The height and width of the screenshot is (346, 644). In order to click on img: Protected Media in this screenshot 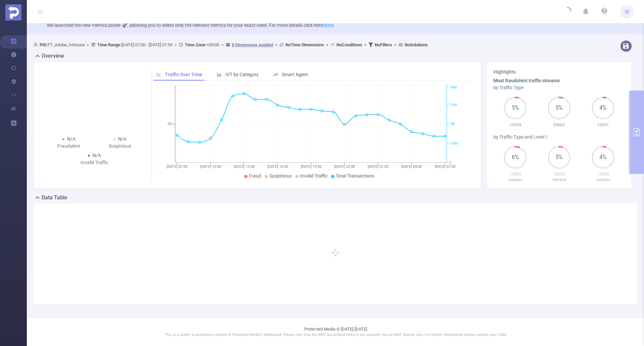, I will do `click(14, 12)`.